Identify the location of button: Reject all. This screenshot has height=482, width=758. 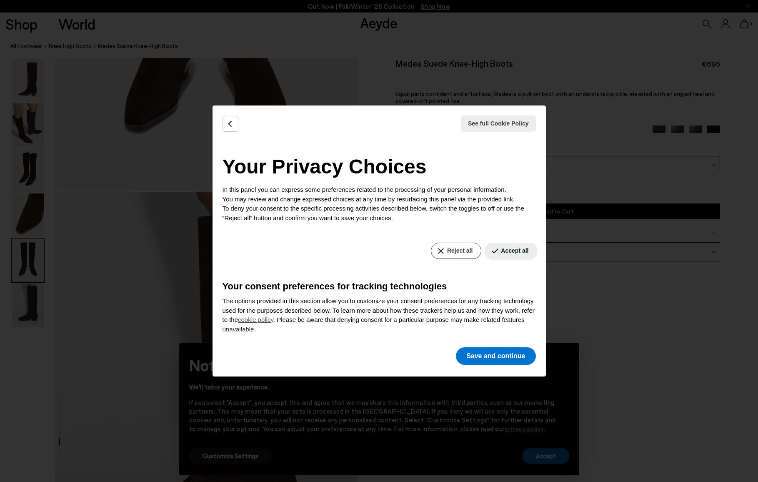
(456, 250).